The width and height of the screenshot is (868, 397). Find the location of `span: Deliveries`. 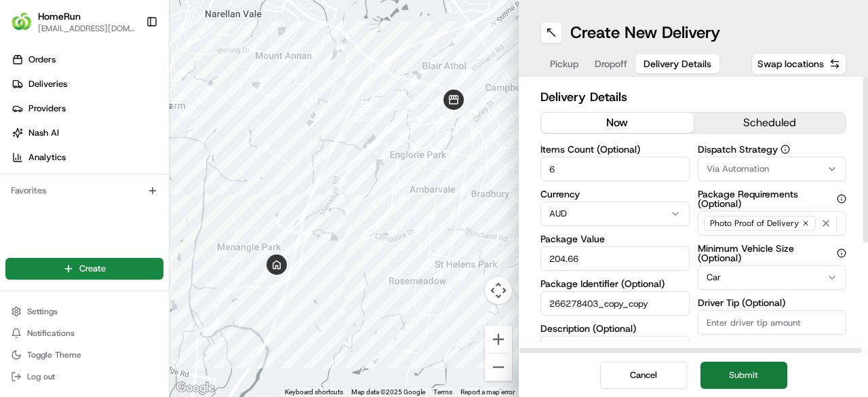

span: Deliveries is located at coordinates (47, 84).